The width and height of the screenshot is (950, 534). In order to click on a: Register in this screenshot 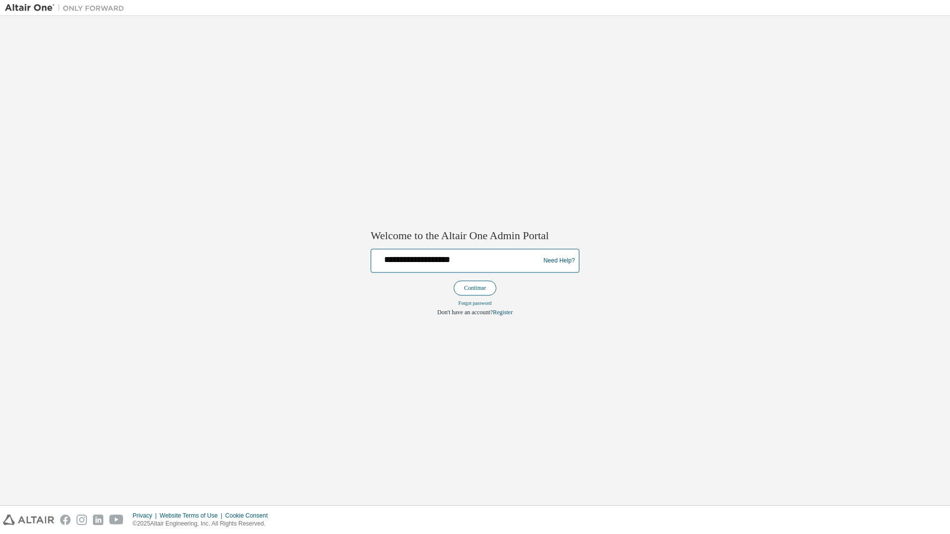, I will do `click(503, 312)`.